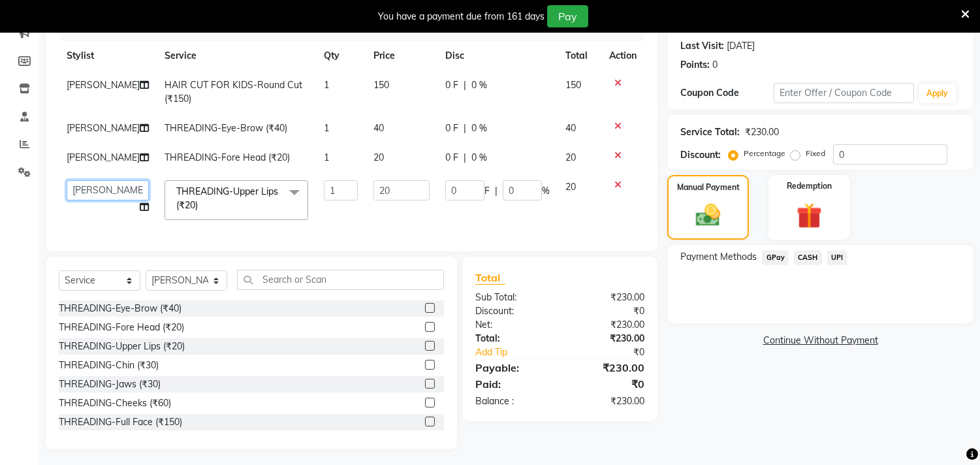  Describe the element at coordinates (520, 352) in the screenshot. I see `a: Add Tip` at that location.